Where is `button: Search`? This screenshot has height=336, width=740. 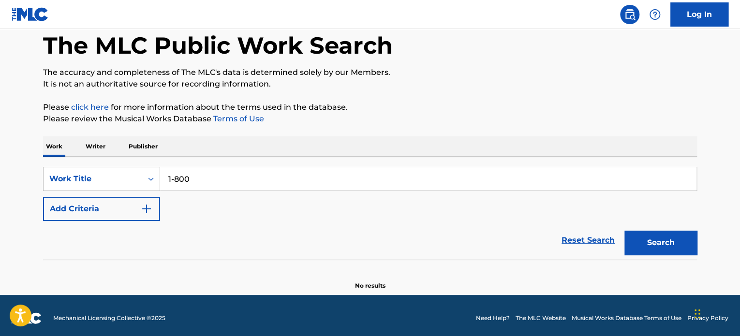
button: Search is located at coordinates (661, 243).